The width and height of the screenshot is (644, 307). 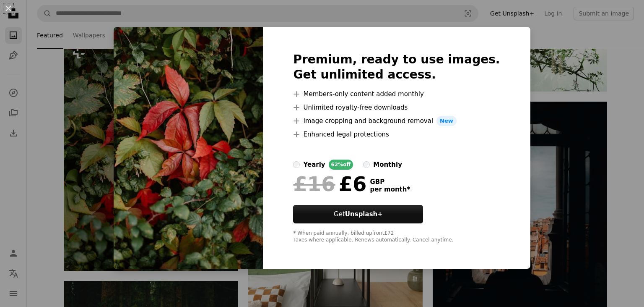 What do you see at coordinates (366, 164) in the screenshot?
I see `input: monthly` at bounding box center [366, 164].